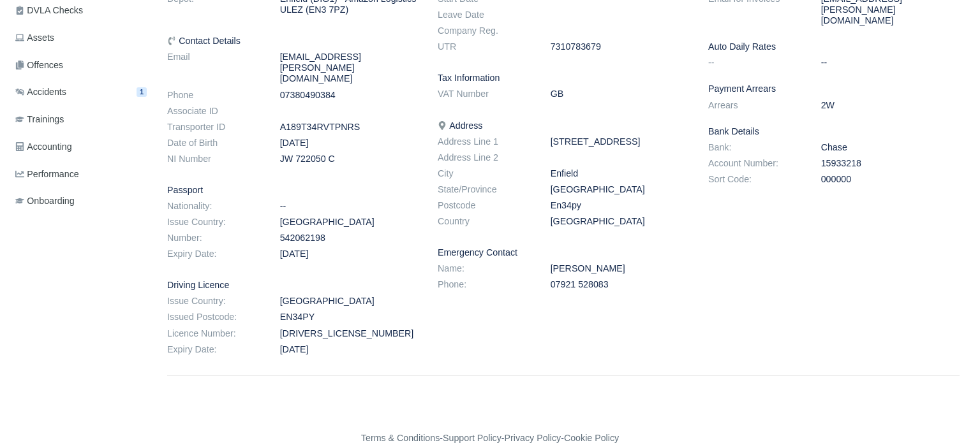 This screenshot has width=980, height=443. I want to click on dt: Transporter ID, so click(214, 126).